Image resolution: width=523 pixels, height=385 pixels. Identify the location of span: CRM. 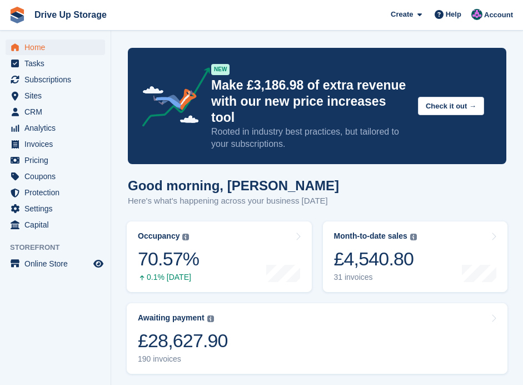
(58, 112).